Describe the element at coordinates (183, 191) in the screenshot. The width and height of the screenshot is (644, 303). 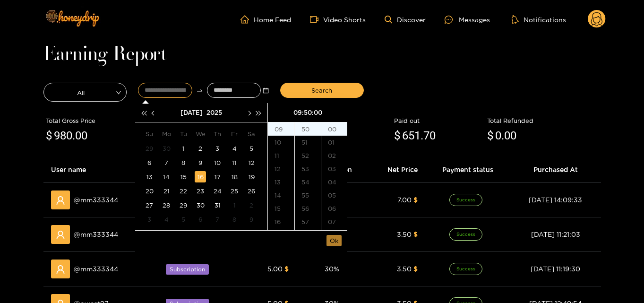
I see `div: 22` at that location.